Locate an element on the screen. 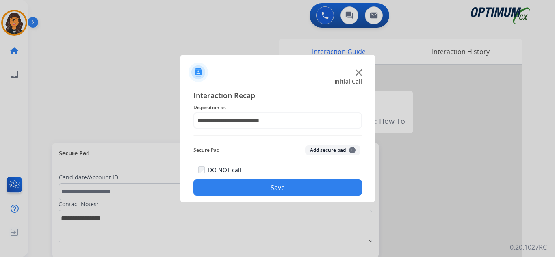  span: Disposition as is located at coordinates (277, 108).